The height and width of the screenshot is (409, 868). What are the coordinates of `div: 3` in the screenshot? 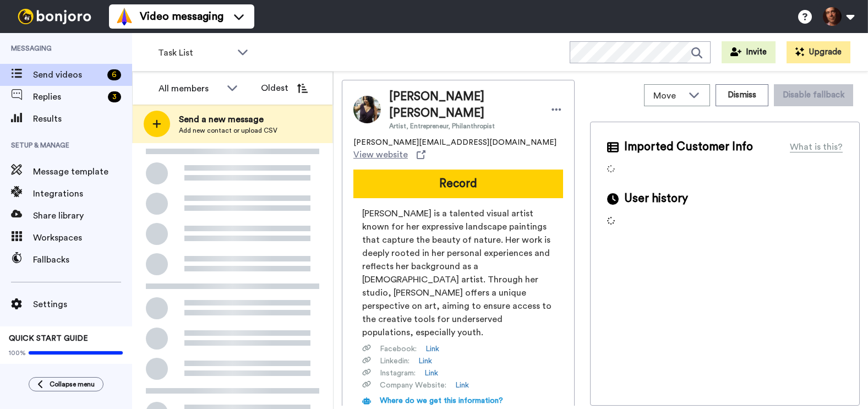 It's located at (115, 97).